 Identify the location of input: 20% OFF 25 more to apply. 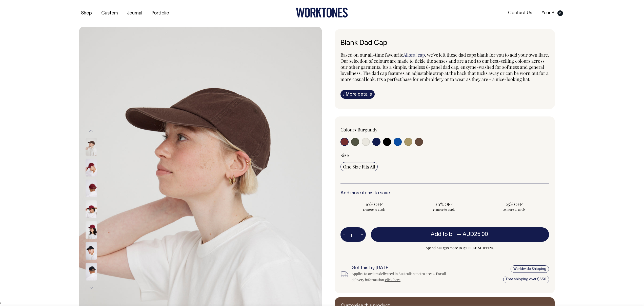
(444, 206).